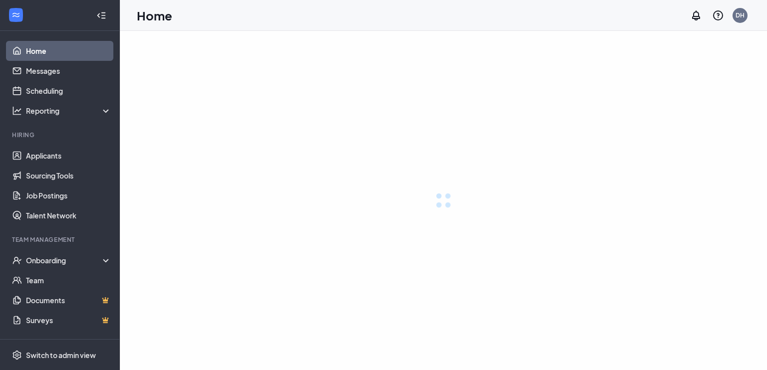 Image resolution: width=767 pixels, height=370 pixels. What do you see at coordinates (740, 15) in the screenshot?
I see `div: DH` at bounding box center [740, 15].